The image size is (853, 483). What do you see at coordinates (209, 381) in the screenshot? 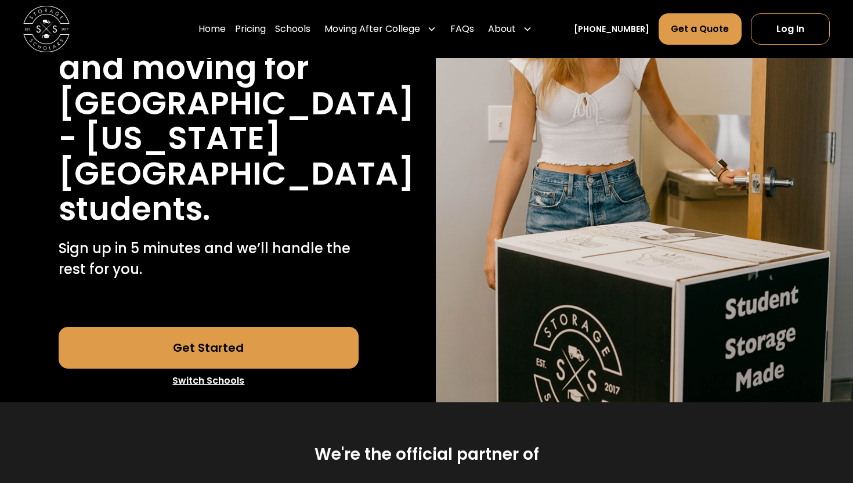
I see `a: Switch Schools` at bounding box center [209, 381].